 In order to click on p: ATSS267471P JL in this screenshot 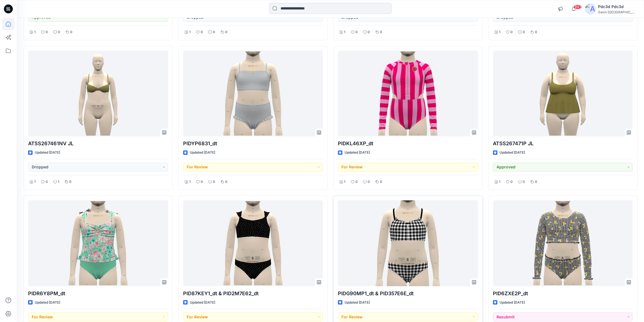, I will do `click(563, 144)`.